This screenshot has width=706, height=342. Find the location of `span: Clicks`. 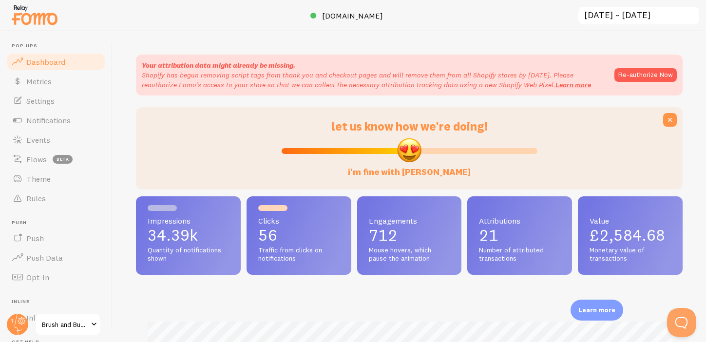

span: Clicks is located at coordinates (299, 221).